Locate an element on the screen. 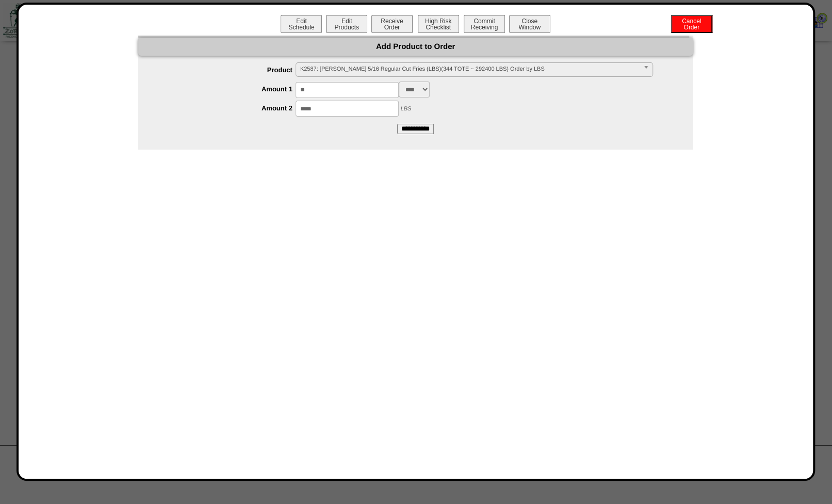 Image resolution: width=832 pixels, height=504 pixels. button: High RiskChecklist is located at coordinates (438, 24).